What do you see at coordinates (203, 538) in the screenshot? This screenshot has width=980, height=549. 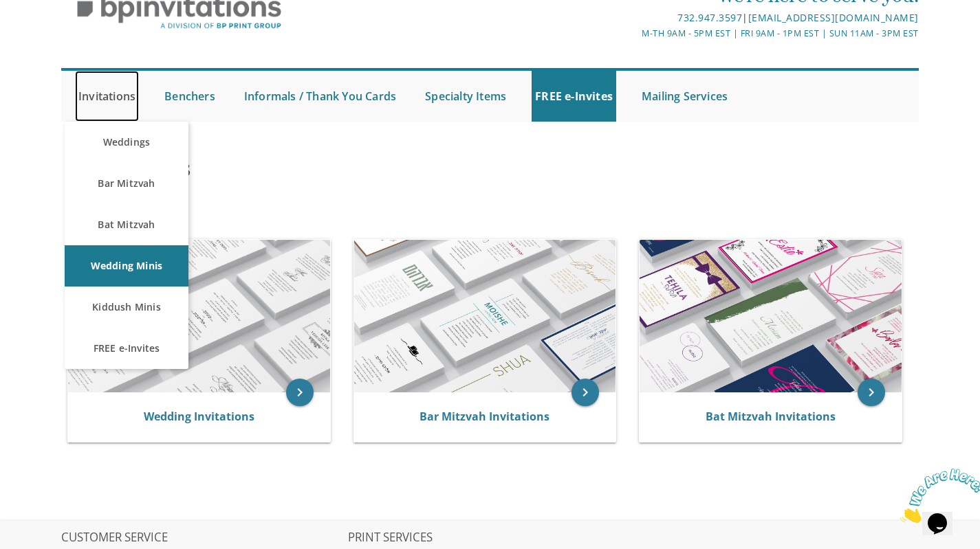 I see `h2: CUSTOMER SERVICE` at bounding box center [203, 538].